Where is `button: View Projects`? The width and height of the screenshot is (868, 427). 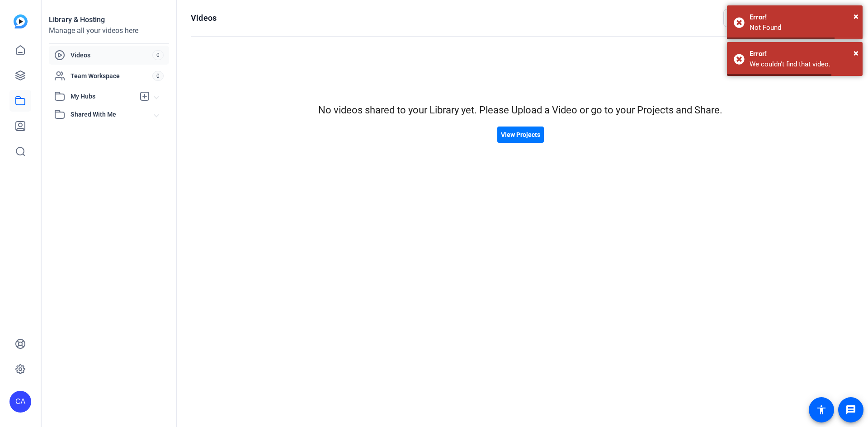
button: View Projects is located at coordinates (520, 135).